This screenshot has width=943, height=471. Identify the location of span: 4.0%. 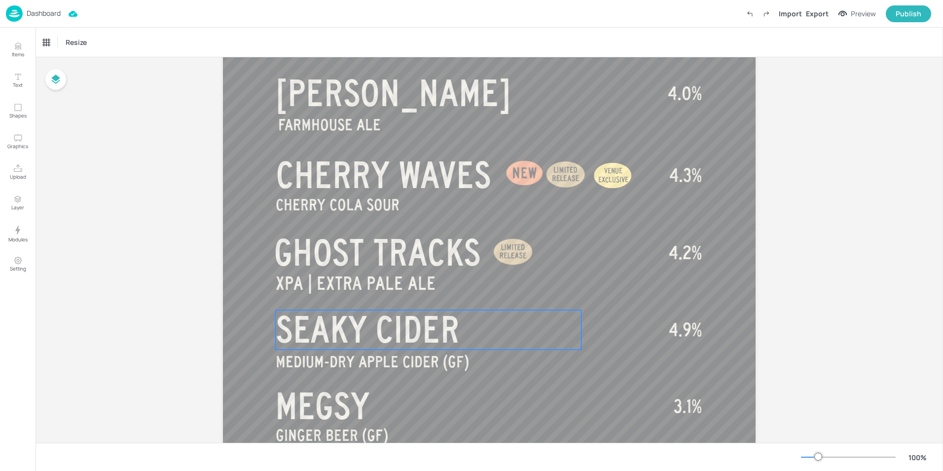
(685, 93).